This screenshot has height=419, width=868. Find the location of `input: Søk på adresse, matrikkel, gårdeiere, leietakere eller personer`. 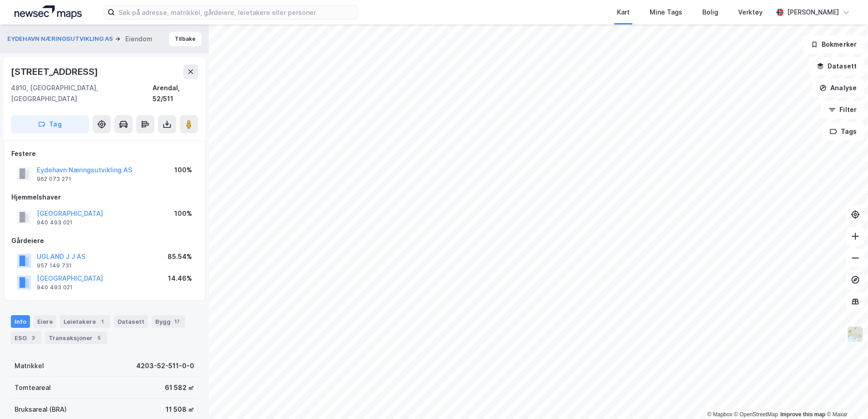

input: Søk på adresse, matrikkel, gårdeiere, leietakere eller personer is located at coordinates (236, 12).